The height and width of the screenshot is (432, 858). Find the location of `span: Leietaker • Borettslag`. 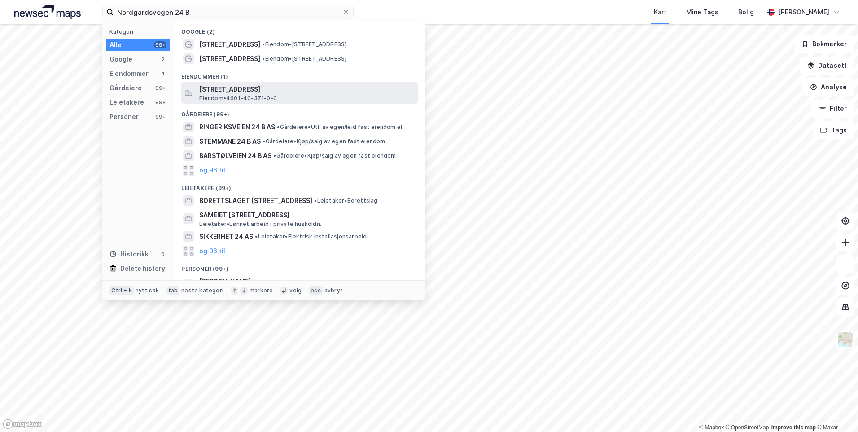

span: Leietaker • Borettslag is located at coordinates (346, 201).